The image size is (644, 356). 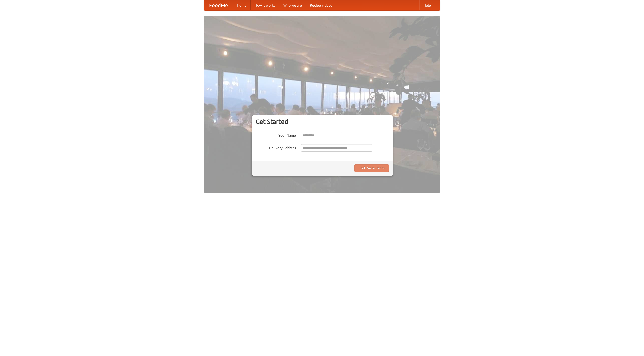 What do you see at coordinates (427, 6) in the screenshot?
I see `a: Help` at bounding box center [427, 6].